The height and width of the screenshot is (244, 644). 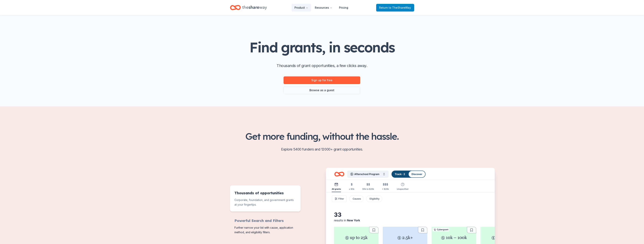 What do you see at coordinates (344, 8) in the screenshot?
I see `a: Pricing` at bounding box center [344, 8].